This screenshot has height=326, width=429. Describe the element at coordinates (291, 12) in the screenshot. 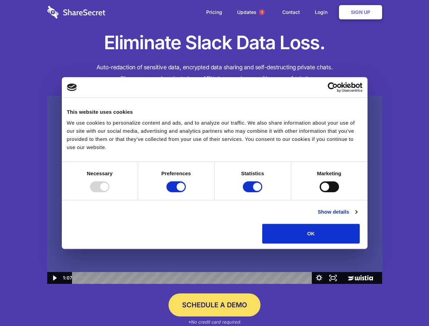

I see `a: Contact` at that location.